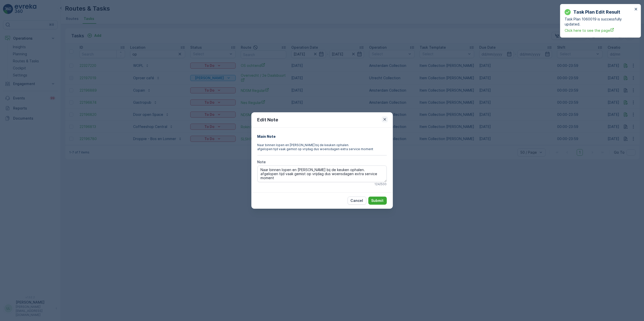 The height and width of the screenshot is (321, 644). I want to click on h4: Main Note, so click(322, 136).